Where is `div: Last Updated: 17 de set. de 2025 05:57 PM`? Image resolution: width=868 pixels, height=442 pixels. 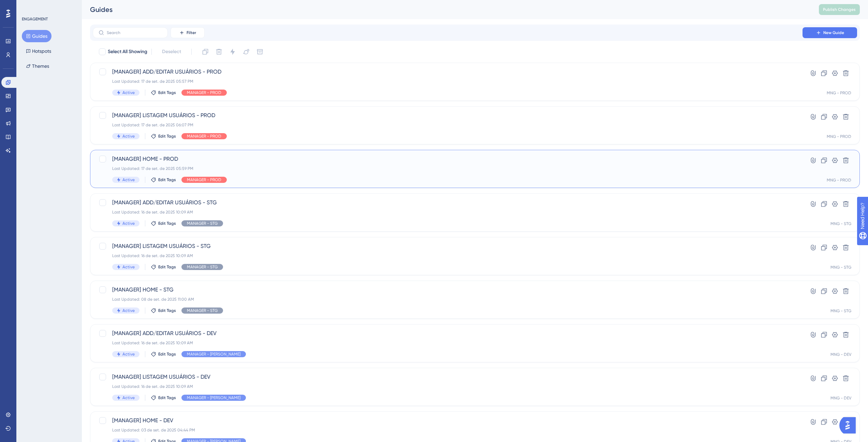
div: Last Updated: 17 de set. de 2025 05:57 PM is located at coordinates (447, 82).